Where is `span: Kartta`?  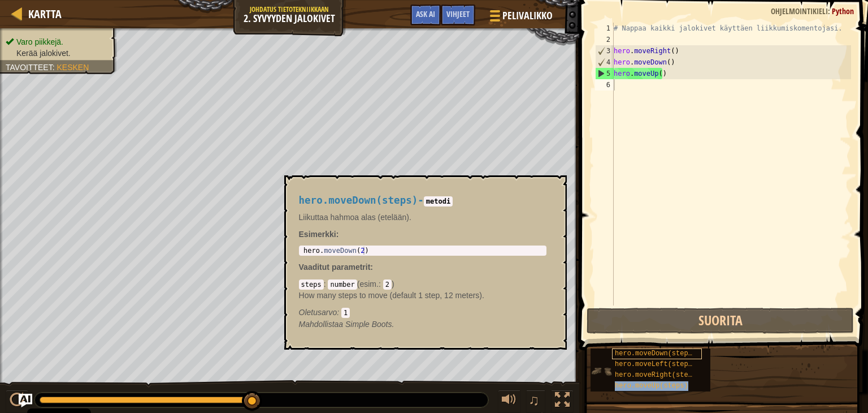 span: Kartta is located at coordinates (45, 14).